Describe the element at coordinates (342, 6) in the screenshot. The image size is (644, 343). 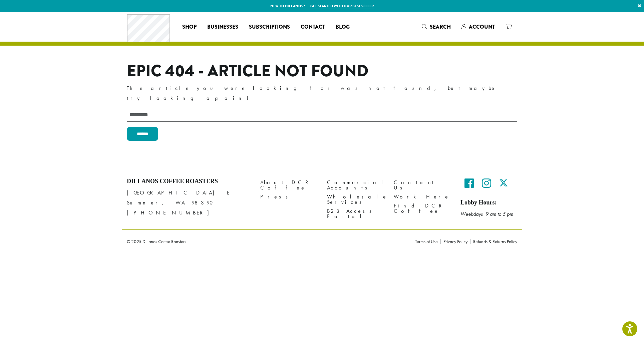
I see `a: Get started with our best seller` at that location.